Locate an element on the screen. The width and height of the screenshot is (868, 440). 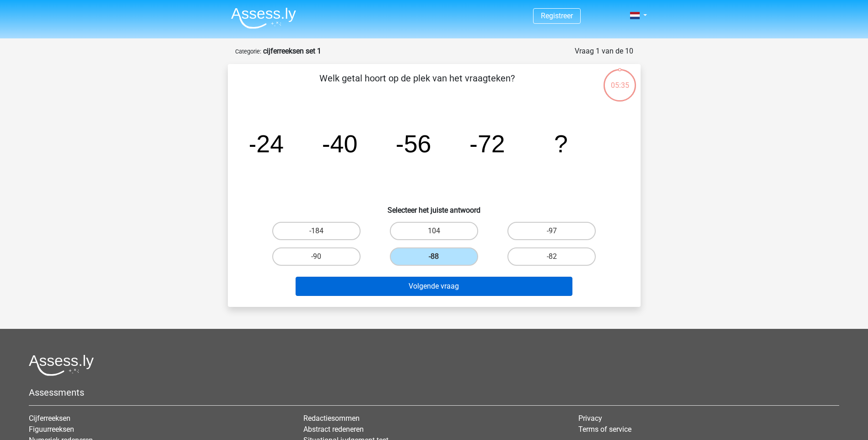
h5: Assessments is located at coordinates (434, 393).